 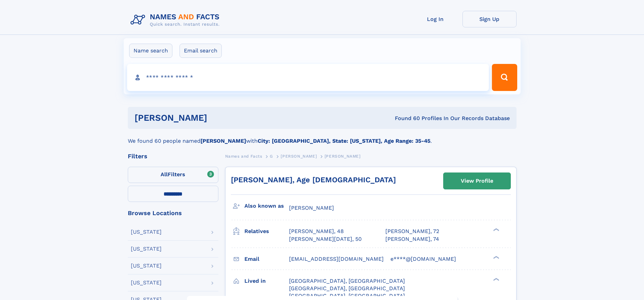 What do you see at coordinates (176, 20) in the screenshot?
I see `img: Logo Names and Facts` at bounding box center [176, 20].